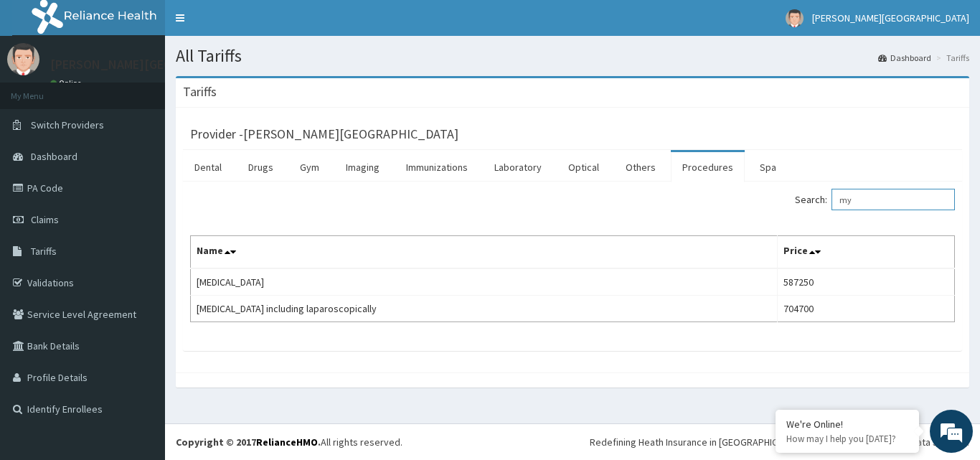 This screenshot has height=460, width=980. What do you see at coordinates (518, 167) in the screenshot?
I see `a: Laboratory` at bounding box center [518, 167].